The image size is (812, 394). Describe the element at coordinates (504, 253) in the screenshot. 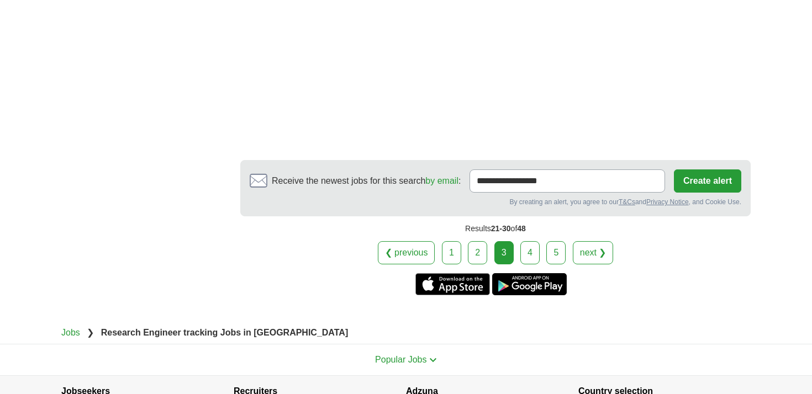

I see `div: 3` at that location.